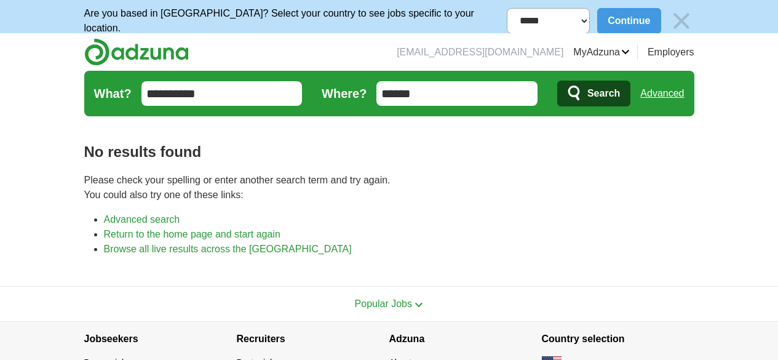 The image size is (778, 360). Describe the element at coordinates (344, 94) in the screenshot. I see `label: Where?` at that location.